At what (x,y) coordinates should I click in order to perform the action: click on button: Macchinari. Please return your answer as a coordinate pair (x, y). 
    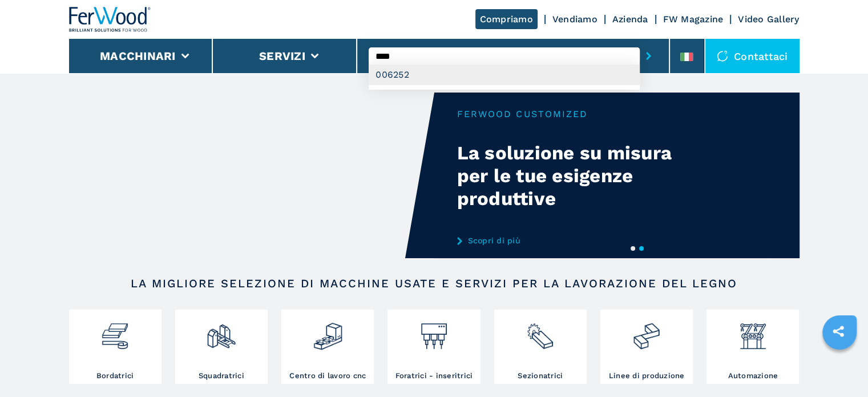
    Looking at the image, I should click on (137, 56).